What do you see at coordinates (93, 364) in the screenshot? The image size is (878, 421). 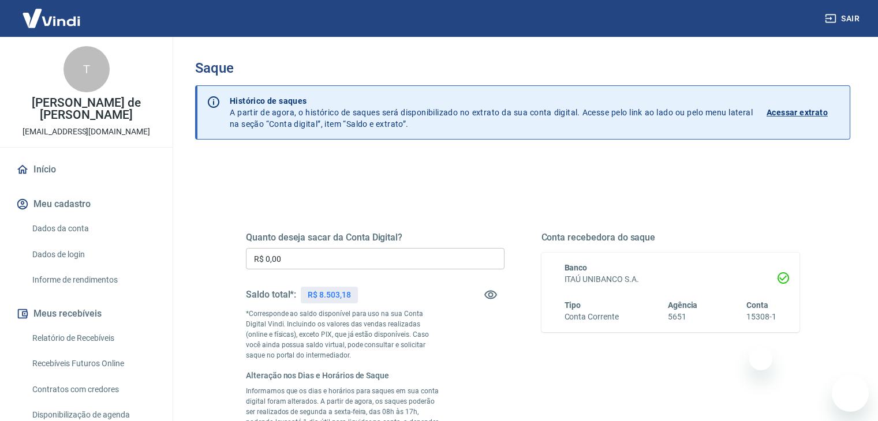 I see `a: Recebíveis Futuros Online` at bounding box center [93, 364].